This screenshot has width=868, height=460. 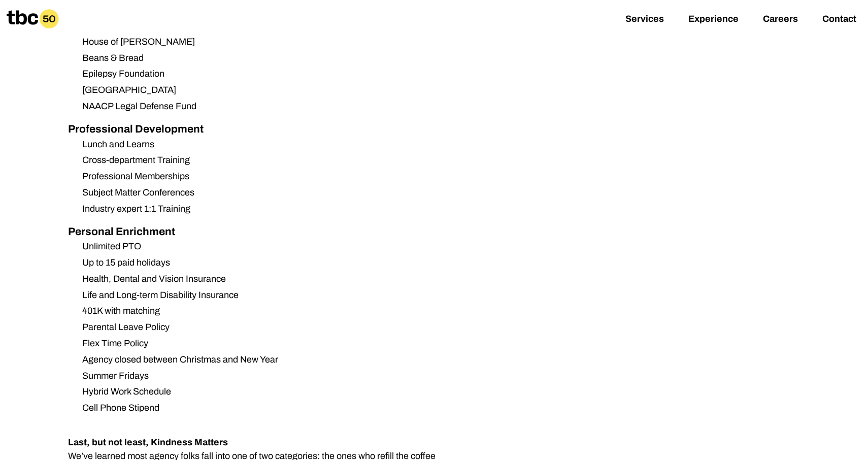 I want to click on a: Services, so click(x=645, y=20).